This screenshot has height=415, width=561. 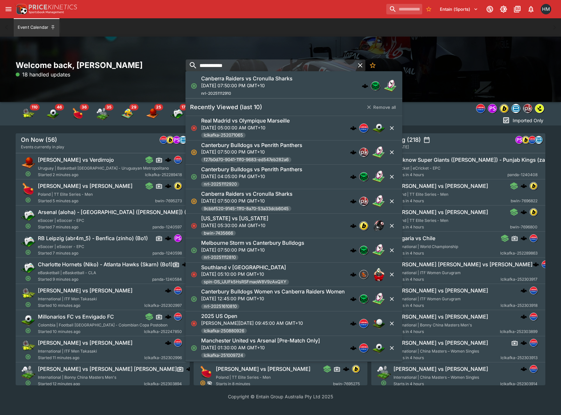 I want to click on h6: RB Leipzig (abr4m_5) - Benfica (zinho) (Bo1), so click(x=93, y=238).